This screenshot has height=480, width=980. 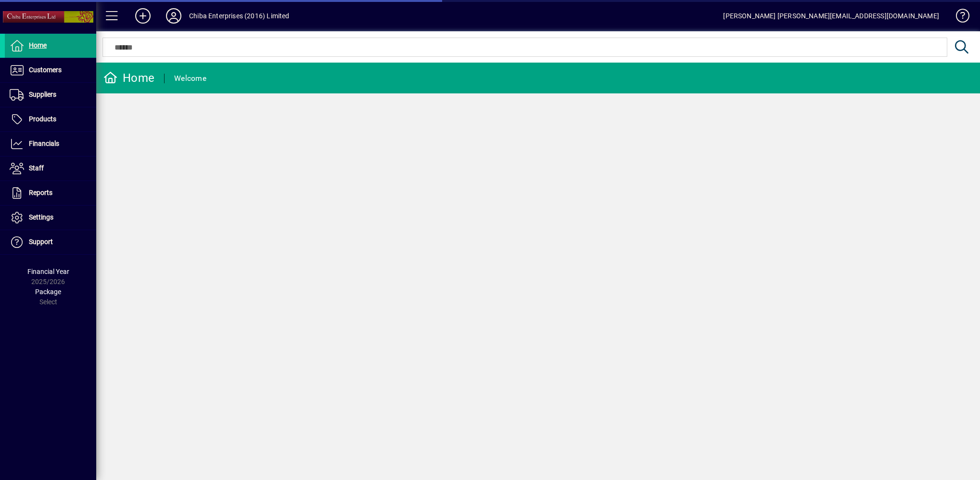 I want to click on span: Staff, so click(x=36, y=168).